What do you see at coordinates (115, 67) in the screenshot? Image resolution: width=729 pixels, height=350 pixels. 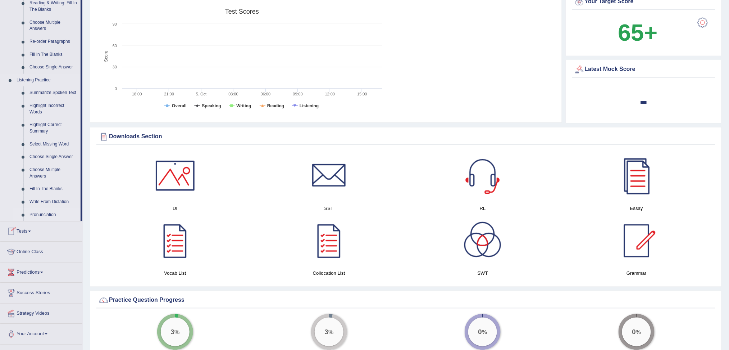 I see `text: 30` at bounding box center [115, 67].